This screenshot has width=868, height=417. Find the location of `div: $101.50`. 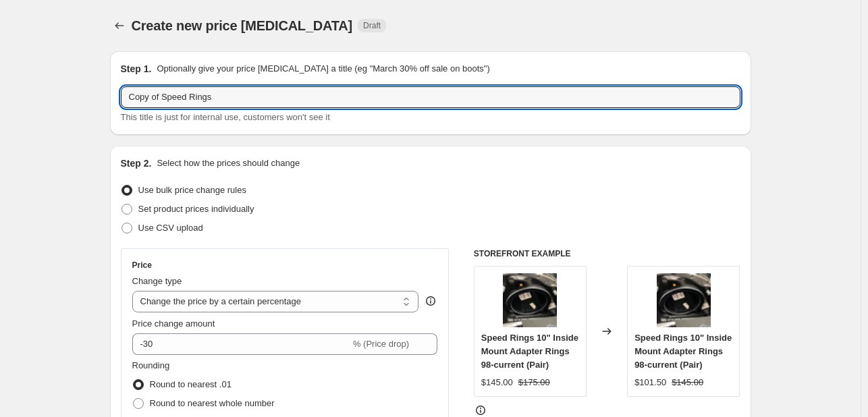

div: $101.50 is located at coordinates (650, 383).